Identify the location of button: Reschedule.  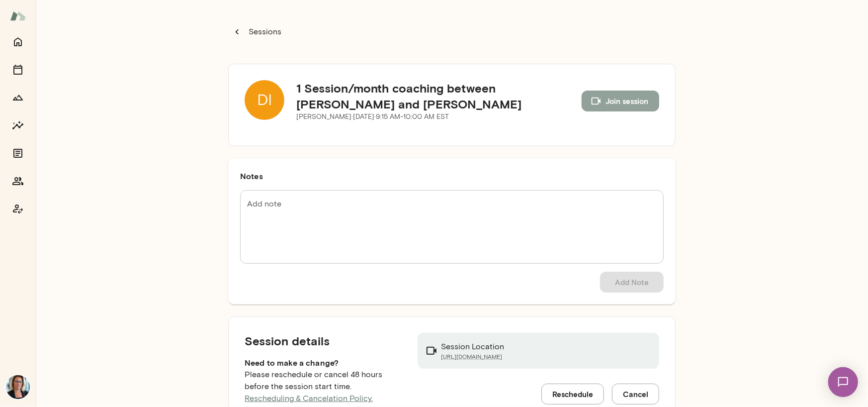
(572, 394).